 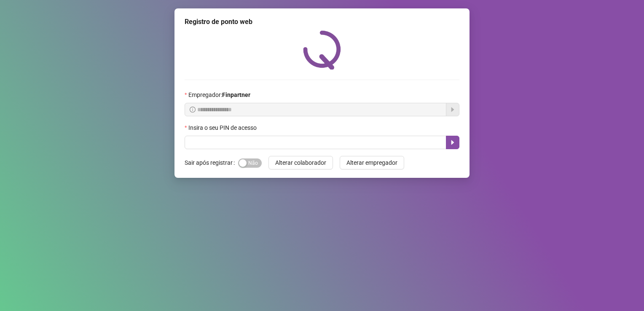 I want to click on label: Insira o seu PIN de acesso, so click(x=223, y=127).